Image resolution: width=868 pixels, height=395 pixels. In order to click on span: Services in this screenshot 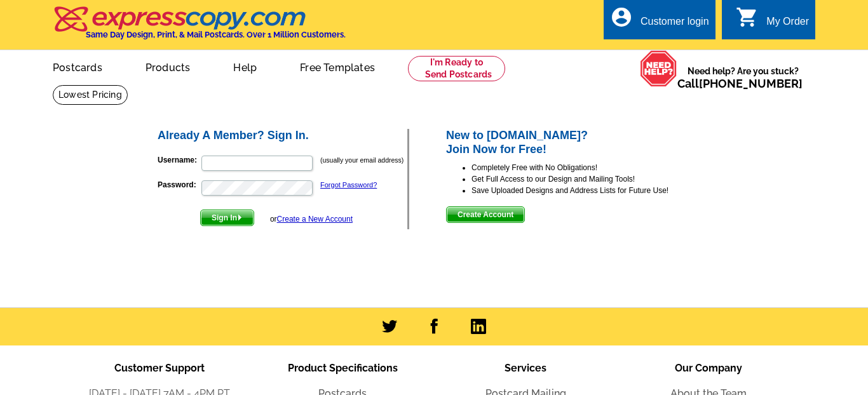, I will do `click(526, 367)`.